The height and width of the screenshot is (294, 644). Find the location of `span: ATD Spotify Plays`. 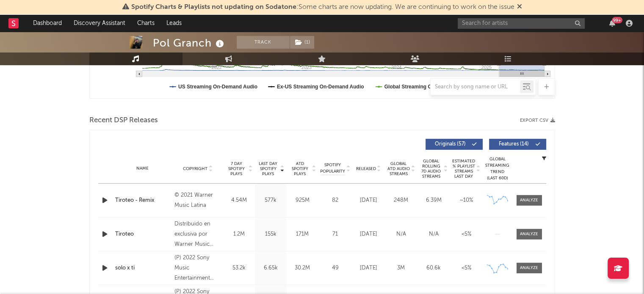

span: ATD Spotify Plays is located at coordinates (300, 169).